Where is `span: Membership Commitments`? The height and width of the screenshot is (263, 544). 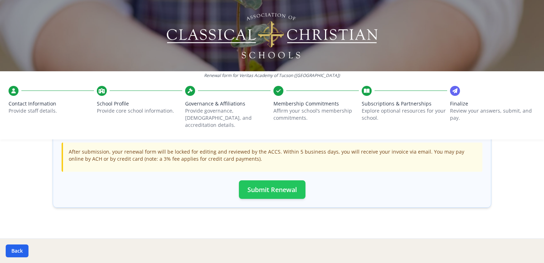 span: Membership Commitments is located at coordinates (316, 104).